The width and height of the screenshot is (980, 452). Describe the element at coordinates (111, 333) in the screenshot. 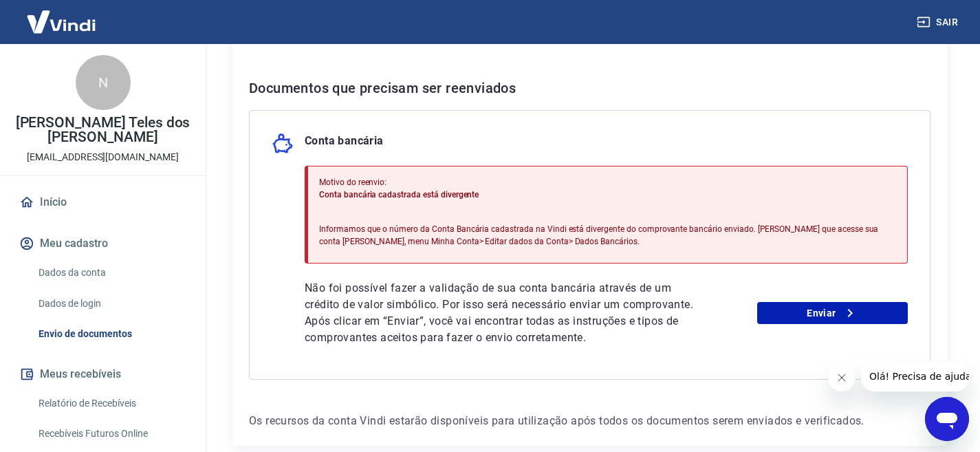

I see `a: Envio de documentos` at that location.